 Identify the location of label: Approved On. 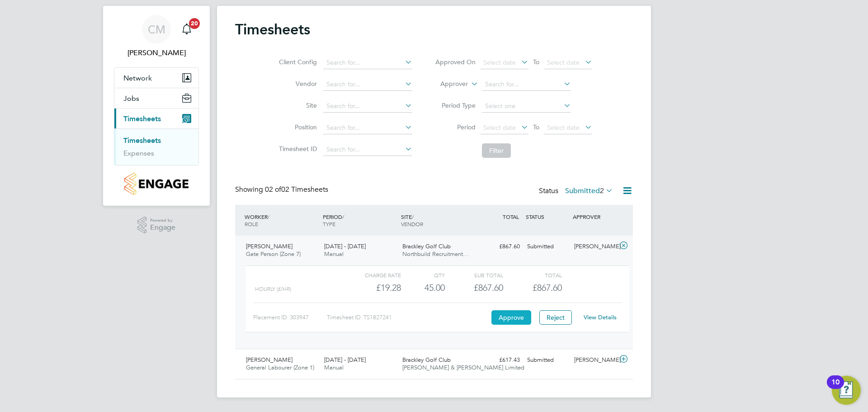
(455, 62).